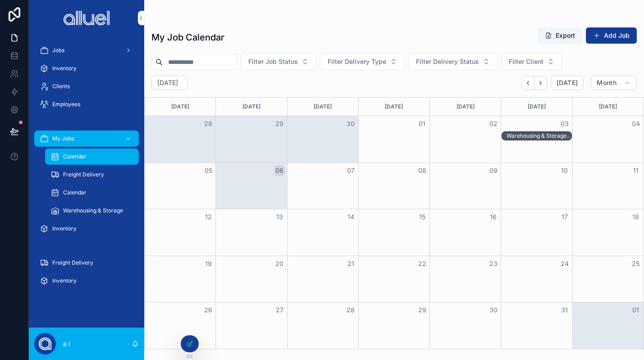  I want to click on button: 21, so click(351, 264).